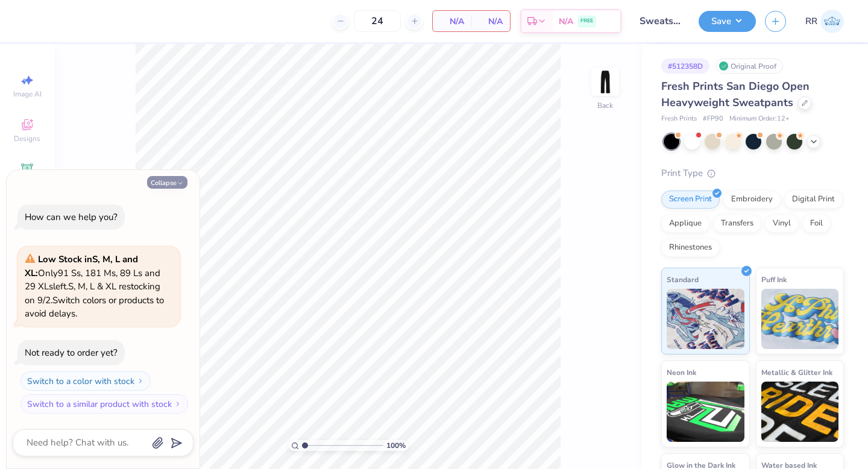 The width and height of the screenshot is (868, 469). I want to click on span: # FP90, so click(713, 119).